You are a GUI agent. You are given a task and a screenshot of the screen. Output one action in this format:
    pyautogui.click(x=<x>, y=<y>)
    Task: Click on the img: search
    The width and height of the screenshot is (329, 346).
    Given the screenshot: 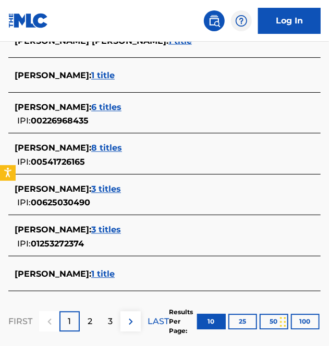 What is the action you would take?
    pyautogui.click(x=214, y=21)
    